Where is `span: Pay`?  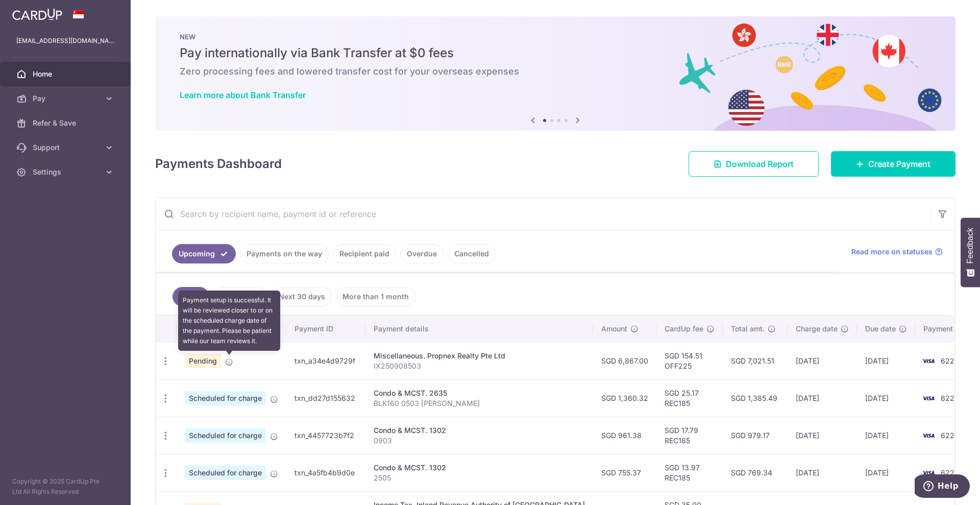
span: Pay is located at coordinates (67, 98).